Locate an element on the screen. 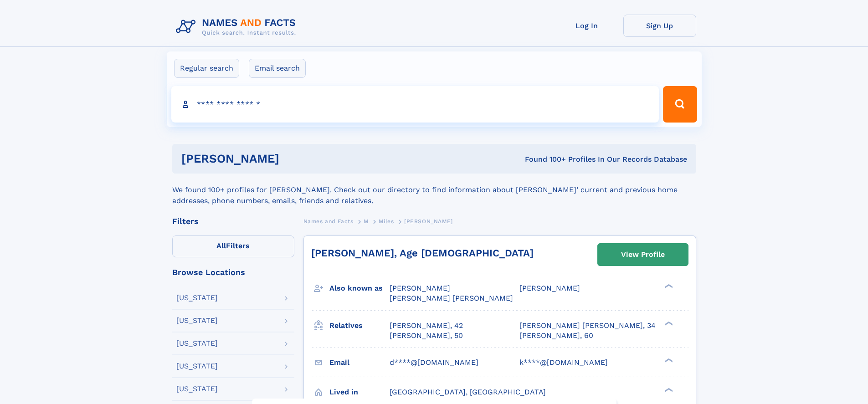  div: Filters is located at coordinates (233, 221).